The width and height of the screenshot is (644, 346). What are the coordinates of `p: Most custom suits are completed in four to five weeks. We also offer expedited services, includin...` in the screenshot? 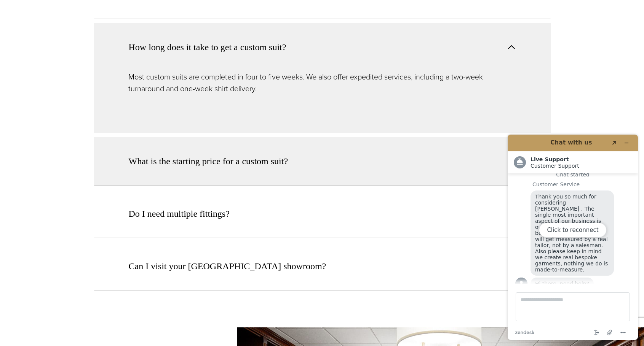 It's located at (322, 83).